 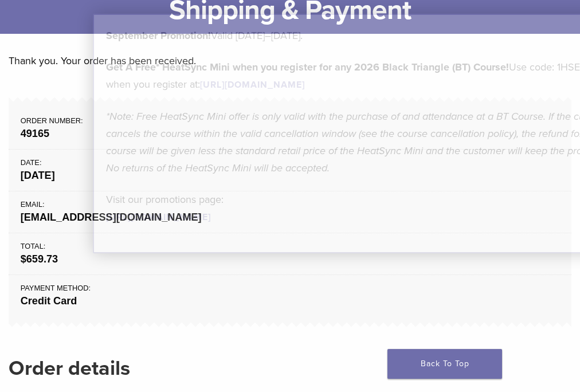 What do you see at coordinates (290, 212) in the screenshot?
I see `li: Email:` at bounding box center [290, 212].